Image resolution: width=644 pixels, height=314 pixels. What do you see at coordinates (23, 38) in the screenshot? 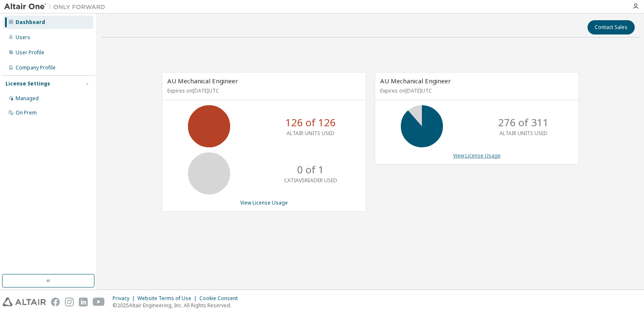
I see `div: Users` at bounding box center [23, 38].